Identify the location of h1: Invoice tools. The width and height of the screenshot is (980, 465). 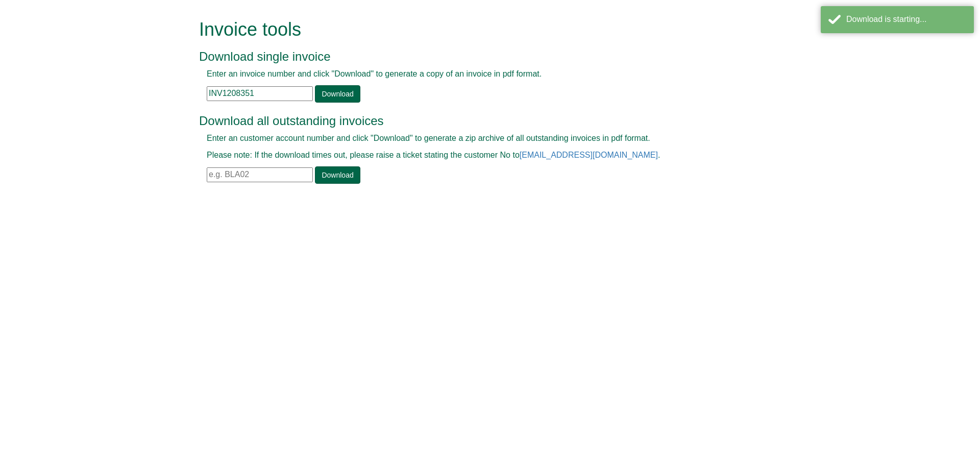
(478, 29).